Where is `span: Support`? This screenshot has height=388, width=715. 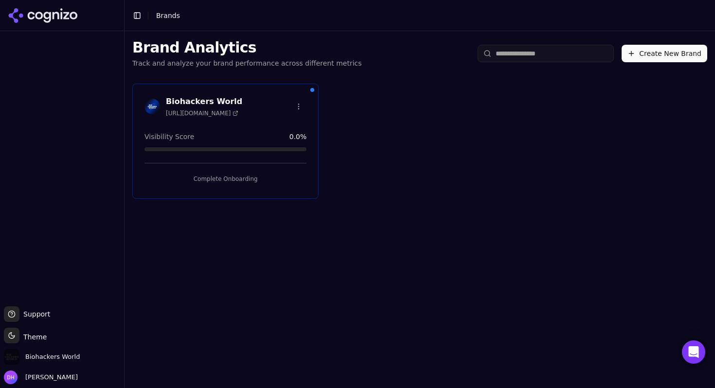
span: Support is located at coordinates (35, 314).